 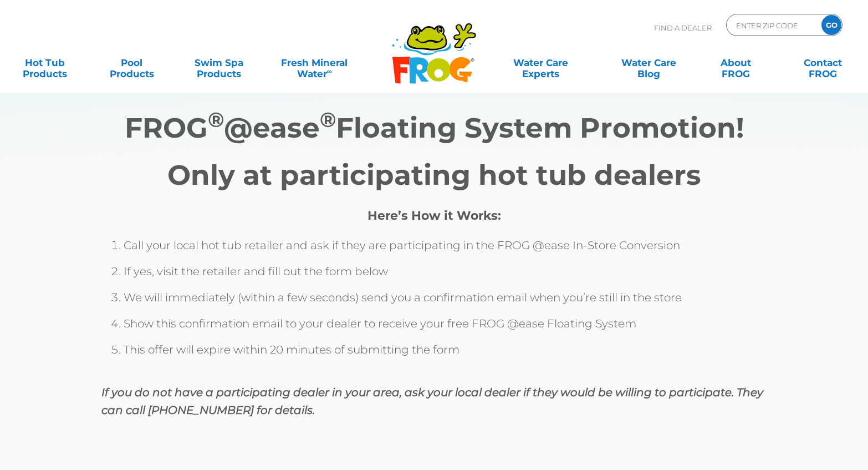 I want to click on strong: Here’s How it Works:, so click(x=434, y=215).